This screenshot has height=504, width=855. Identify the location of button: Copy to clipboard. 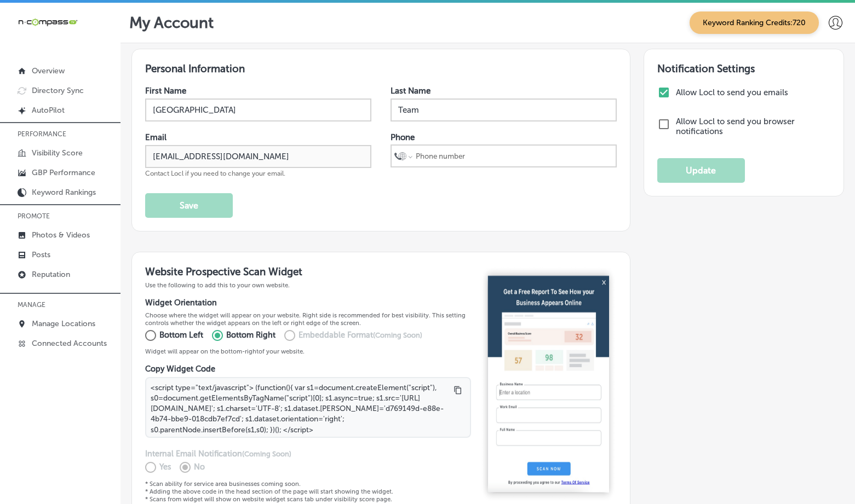
(458, 391).